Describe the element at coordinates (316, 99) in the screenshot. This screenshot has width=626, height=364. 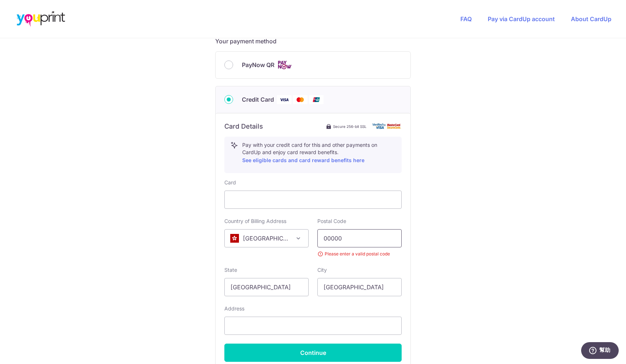
I see `img: Union Pay` at that location.